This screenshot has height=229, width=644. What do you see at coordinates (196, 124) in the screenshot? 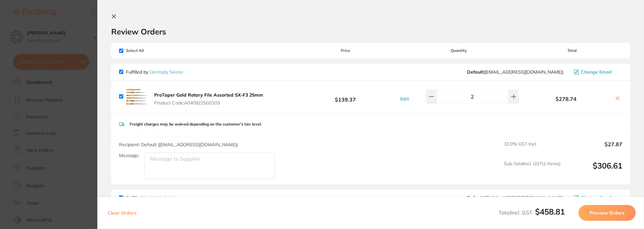
I see `p: Freight charges may be waived depending on the customer's tier level.` at bounding box center [196, 124].